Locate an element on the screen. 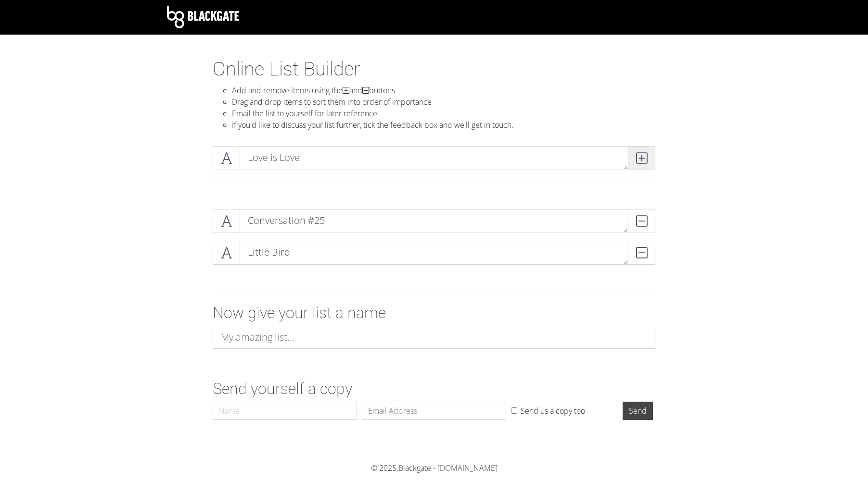  h2: Now give your list a name is located at coordinates (434, 313).